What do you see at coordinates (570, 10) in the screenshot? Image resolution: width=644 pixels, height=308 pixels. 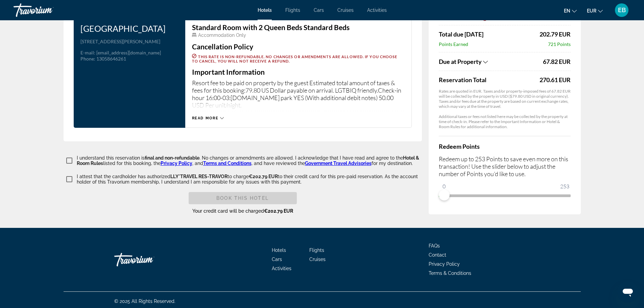 I see `button: Change language` at bounding box center [570, 10].